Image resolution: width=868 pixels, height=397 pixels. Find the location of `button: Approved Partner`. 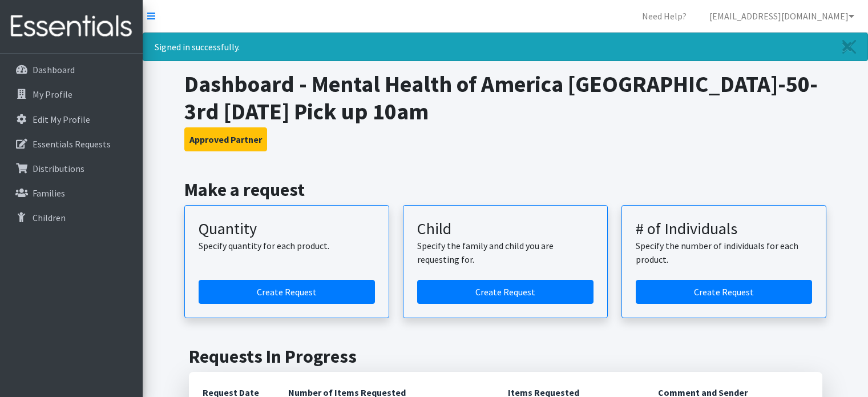

button: Approved Partner is located at coordinates (225, 140).